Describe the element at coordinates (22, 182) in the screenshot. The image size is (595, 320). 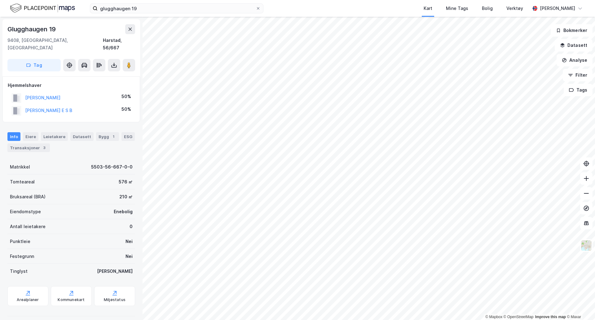
I see `div: Tomteareal` at that location.